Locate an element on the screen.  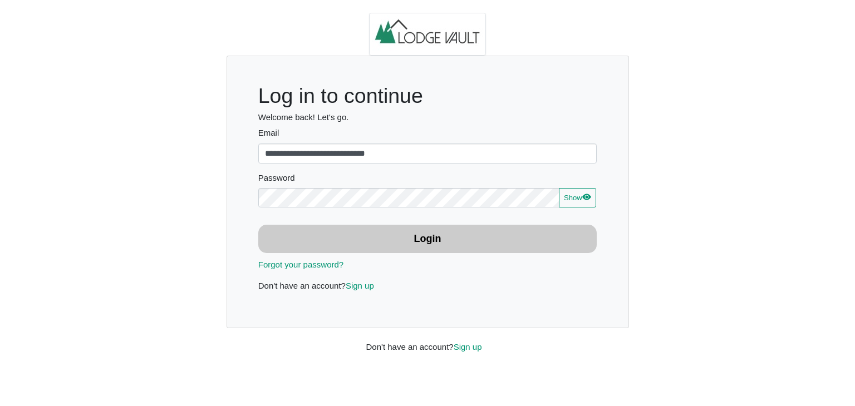
label: Email is located at coordinates (427, 133).